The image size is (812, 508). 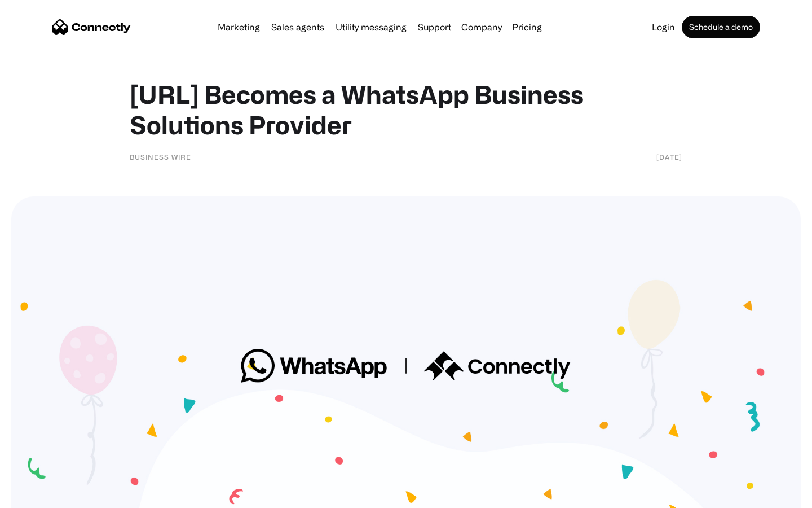 What do you see at coordinates (720, 28) in the screenshot?
I see `a: Schedule a demo` at bounding box center [720, 28].